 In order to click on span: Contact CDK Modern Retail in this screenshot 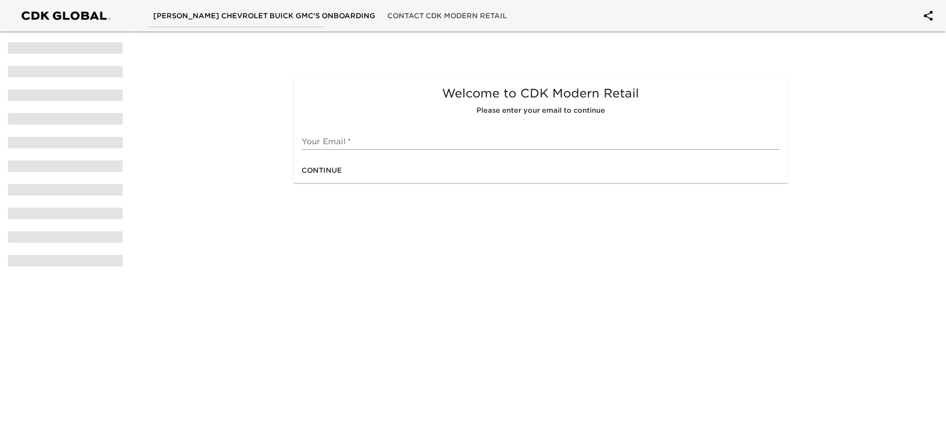, I will do `click(447, 16)`.